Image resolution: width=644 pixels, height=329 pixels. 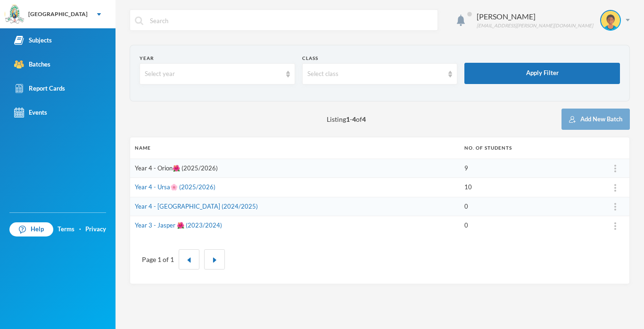 What do you see at coordinates (610, 20) in the screenshot?
I see `img: STUDENT` at bounding box center [610, 20].